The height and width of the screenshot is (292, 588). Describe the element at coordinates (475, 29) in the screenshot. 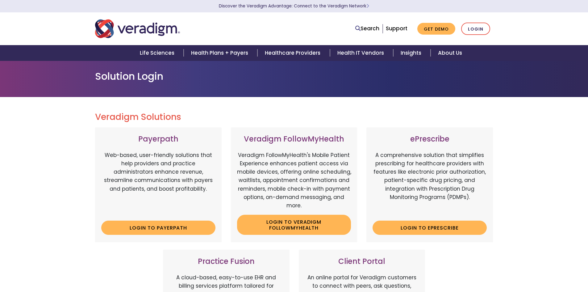

I see `a: Login` at that location.